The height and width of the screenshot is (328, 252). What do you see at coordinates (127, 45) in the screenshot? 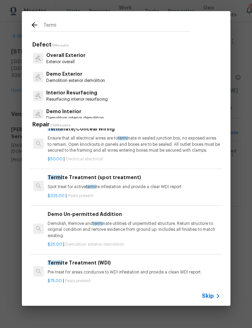
I see `h5: Defect` at bounding box center [127, 45].